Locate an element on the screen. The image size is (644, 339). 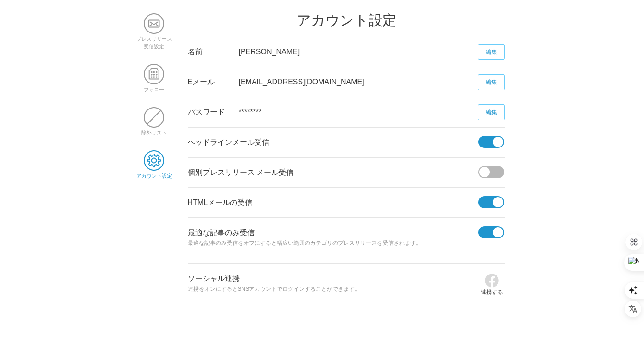
div: ヘッドラインメール受信 is located at coordinates (333, 143).